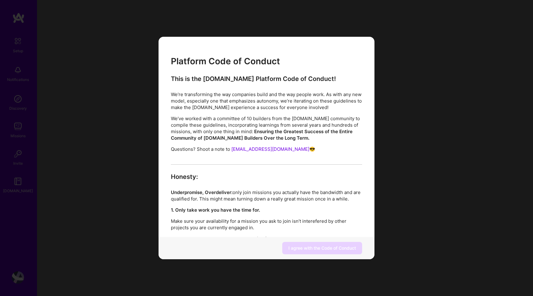 The image size is (533, 296). What do you see at coordinates (267, 149) in the screenshot?
I see `p: Questions? Shoot a note to 😎` at bounding box center [267, 149].